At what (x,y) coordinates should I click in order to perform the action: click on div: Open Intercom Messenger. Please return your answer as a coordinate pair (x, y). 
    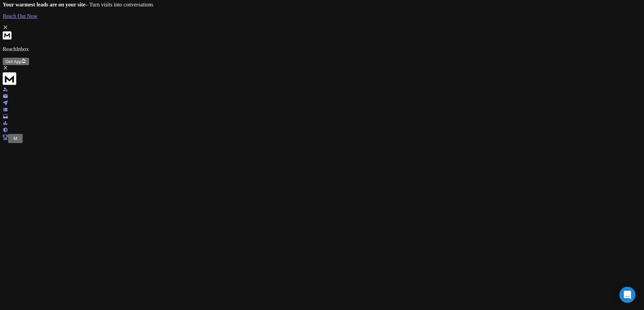
    Looking at the image, I should click on (627, 295).